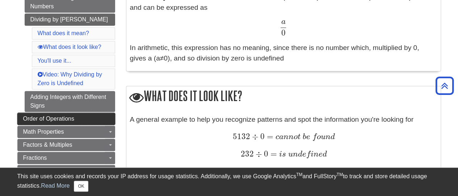 Image resolution: width=458 pixels, height=196 pixels. I want to click on span: b, so click(305, 137).